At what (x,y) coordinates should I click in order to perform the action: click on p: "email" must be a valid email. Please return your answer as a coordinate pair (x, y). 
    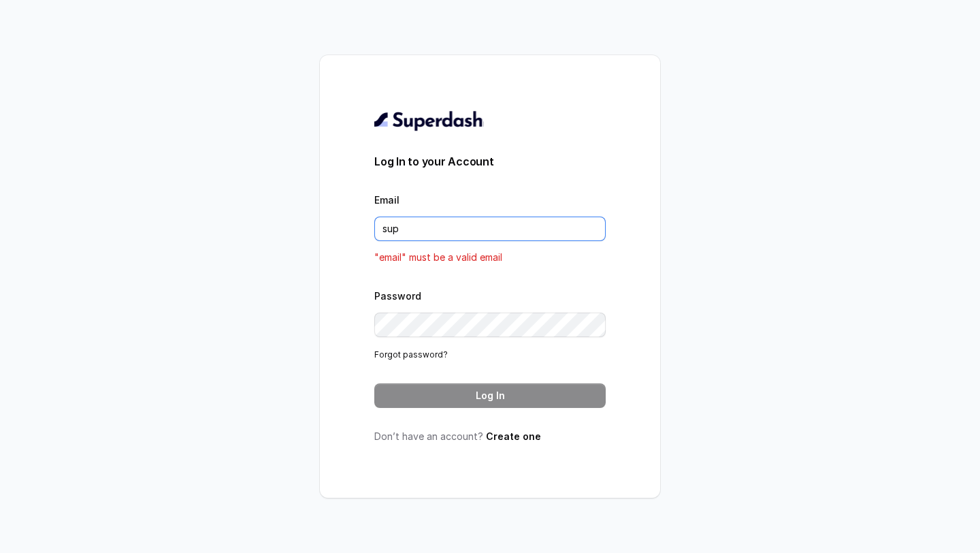
    Looking at the image, I should click on (490, 257).